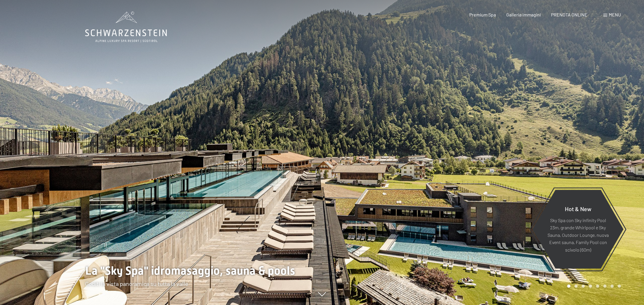 The height and width of the screenshot is (305, 644). Describe the element at coordinates (578, 229) in the screenshot. I see `a: Hot & New Sky Spa con Sky infinity Pool 23m, grande Whirlpool e Sky Sauna, Outdoor Lounge, nuova ...` at that location.